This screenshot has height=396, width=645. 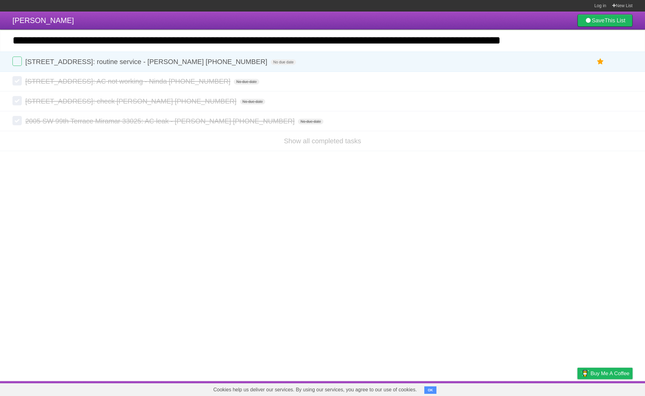 I want to click on a: Privacy, so click(x=577, y=389).